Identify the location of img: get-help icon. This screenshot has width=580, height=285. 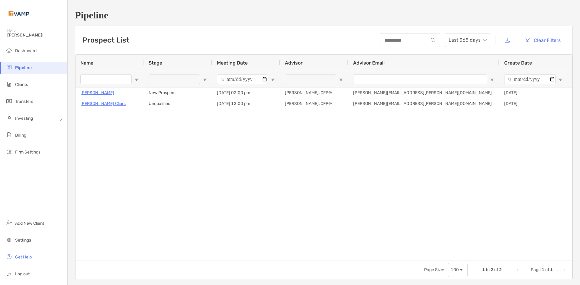
(9, 257).